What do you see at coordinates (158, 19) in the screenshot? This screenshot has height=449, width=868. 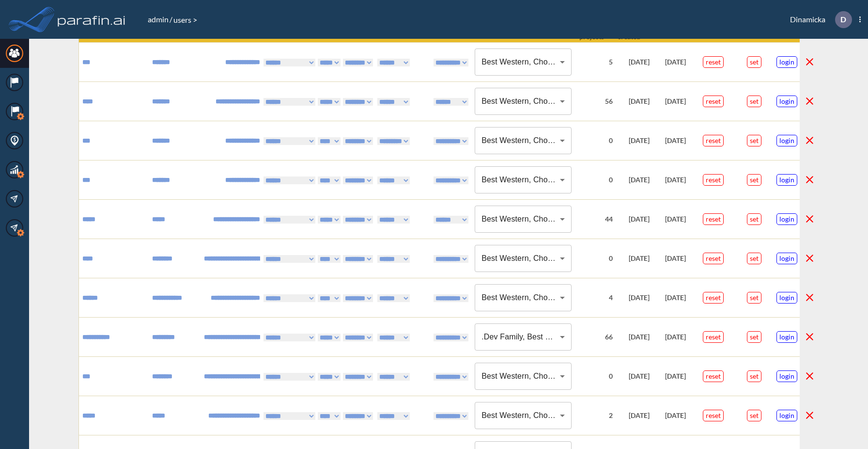 I see `a: admin` at bounding box center [158, 19].